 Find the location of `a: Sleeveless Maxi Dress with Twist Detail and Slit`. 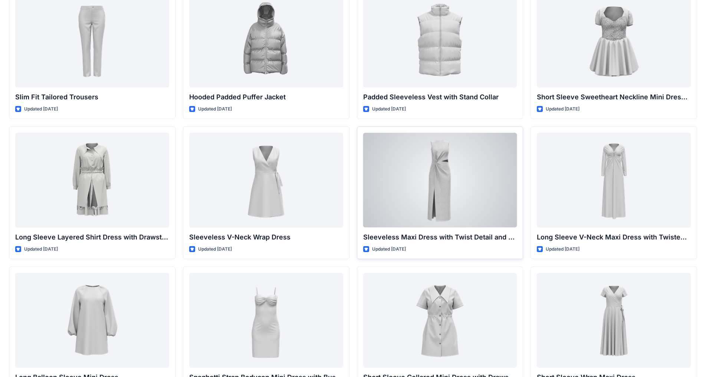

a: Sleeveless Maxi Dress with Twist Detail and Slit is located at coordinates (440, 180).